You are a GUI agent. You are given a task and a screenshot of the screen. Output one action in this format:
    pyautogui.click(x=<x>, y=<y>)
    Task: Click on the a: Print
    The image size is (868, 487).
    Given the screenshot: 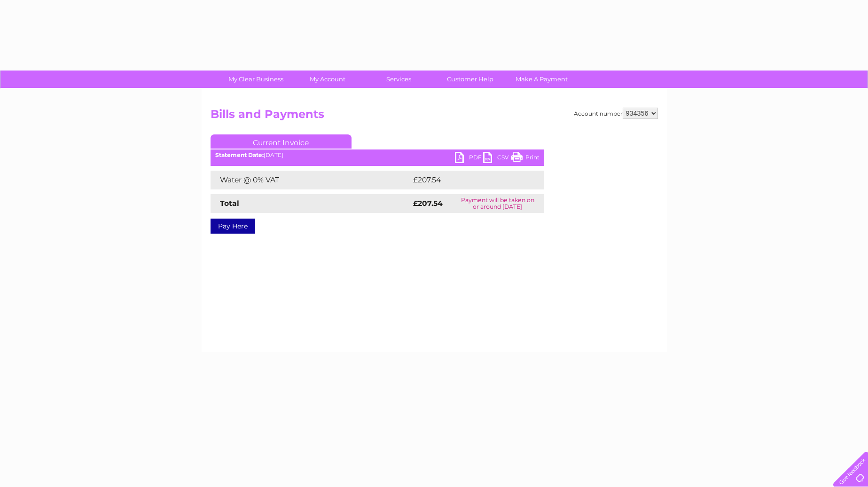 What is the action you would take?
    pyautogui.click(x=525, y=159)
    